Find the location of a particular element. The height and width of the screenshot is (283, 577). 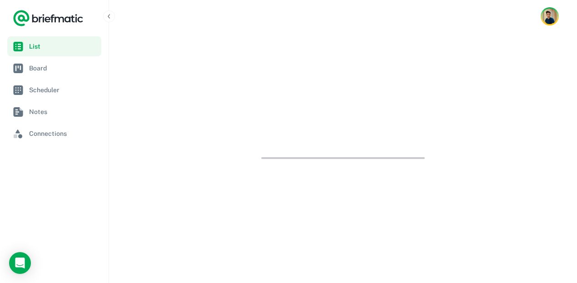

img: Amit Saxena is located at coordinates (549, 16).